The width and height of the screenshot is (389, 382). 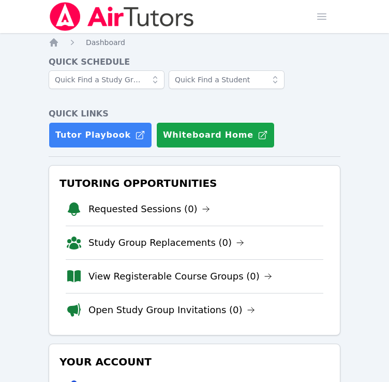 What do you see at coordinates (107, 80) in the screenshot?
I see `input: Quick Find a Study Group` at bounding box center [107, 80].